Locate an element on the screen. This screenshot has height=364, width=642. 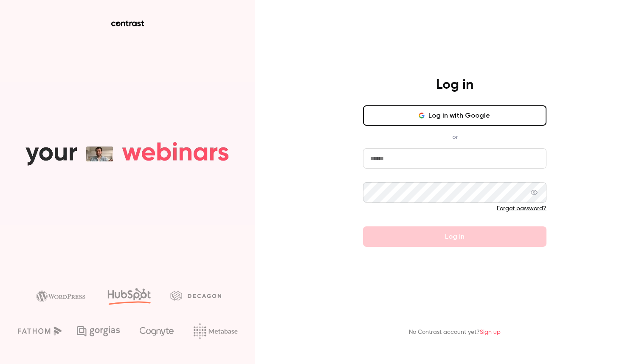
span: or is located at coordinates (455, 136).